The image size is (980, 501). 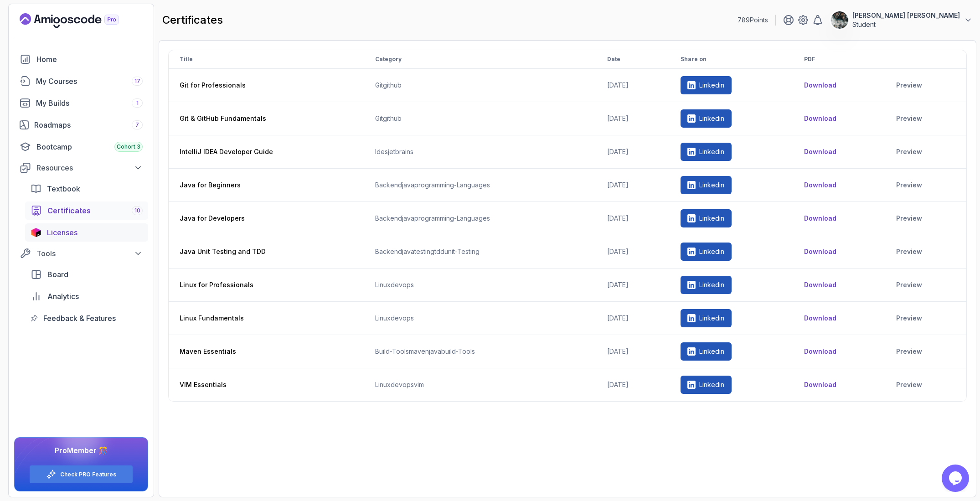 I want to click on div: Resources, so click(x=89, y=168).